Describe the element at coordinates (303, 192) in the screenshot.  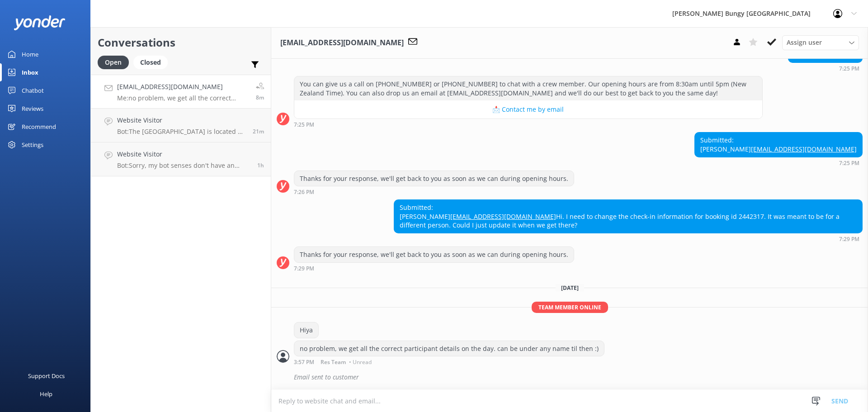
I see `strong: 7:26 PM` at that location.